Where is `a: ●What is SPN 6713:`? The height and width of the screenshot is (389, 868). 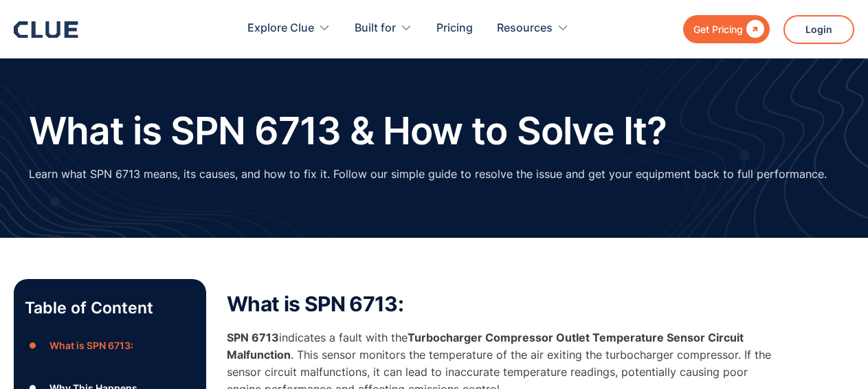
a: ●What is SPN 6713: is located at coordinates (110, 346).